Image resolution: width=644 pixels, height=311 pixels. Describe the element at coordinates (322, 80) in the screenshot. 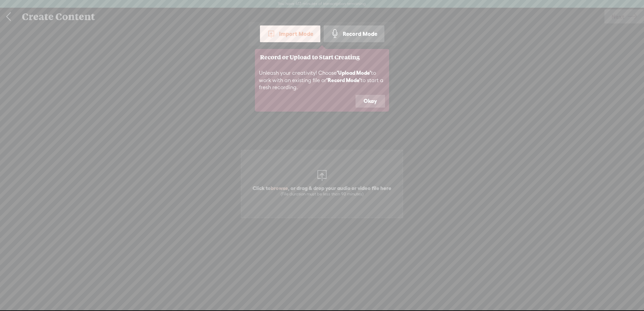

I see `div: Unleash your creativity! Choose to work with an existing file or to start a fresh recording.` at that location.